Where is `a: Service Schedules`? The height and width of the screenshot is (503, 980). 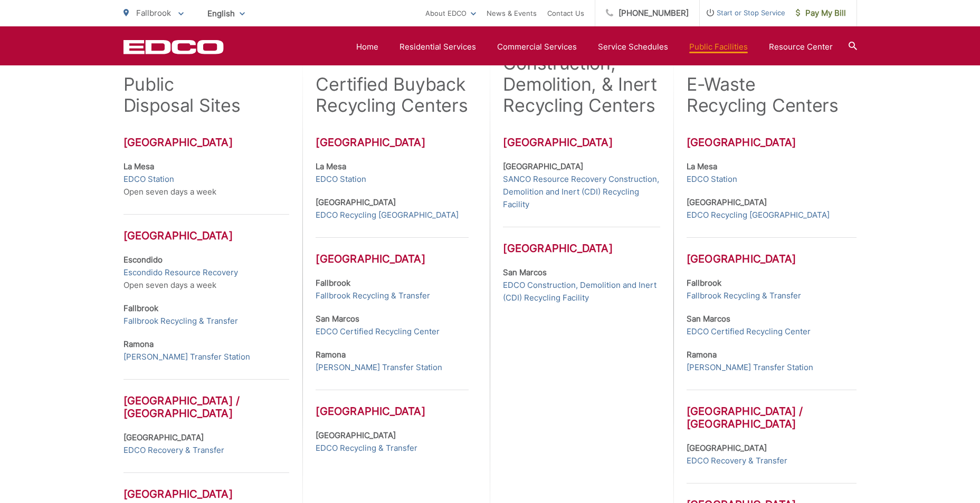
a: Service Schedules is located at coordinates (632, 47).